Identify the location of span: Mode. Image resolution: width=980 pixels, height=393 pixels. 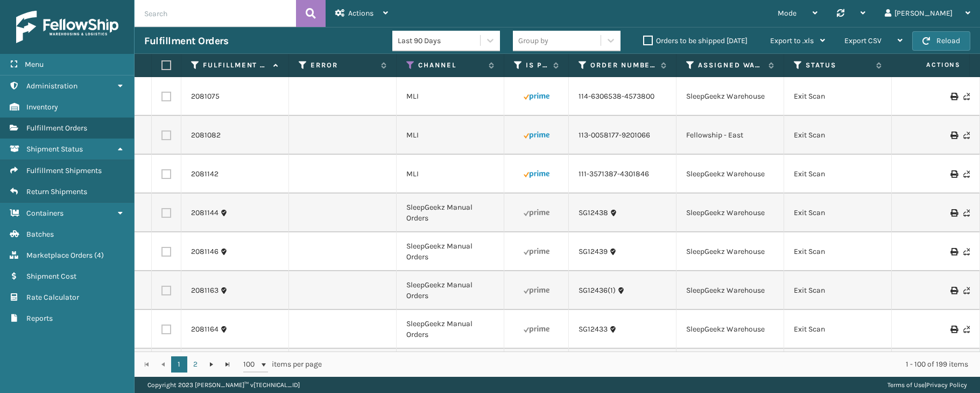
(787, 13).